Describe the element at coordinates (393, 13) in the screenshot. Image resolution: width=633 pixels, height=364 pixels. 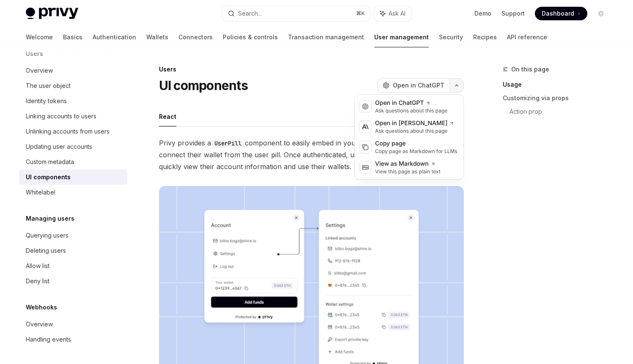
I see `button: Ask AI` at that location.